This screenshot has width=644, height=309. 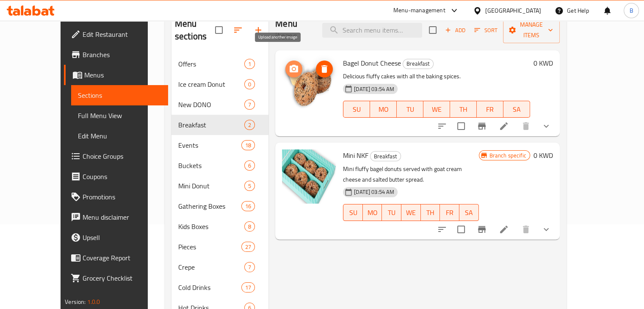 I want to click on span: Manage items, so click(x=531, y=30).